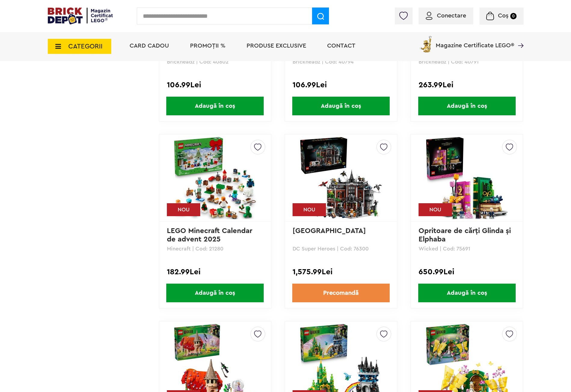 This screenshot has height=392, width=571. What do you see at coordinates (341, 272) in the screenshot?
I see `div: 1,575.99Lei` at bounding box center [341, 272].